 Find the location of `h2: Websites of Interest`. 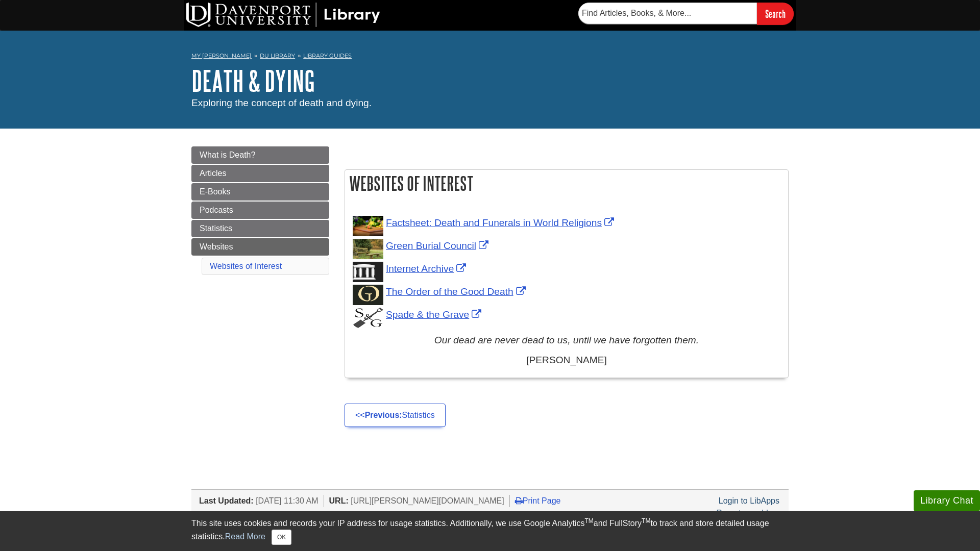

h2: Websites of Interest is located at coordinates (566, 183).